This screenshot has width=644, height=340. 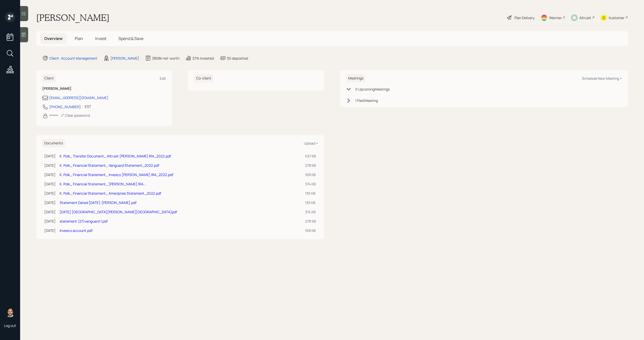 What do you see at coordinates (53, 39) in the screenshot?
I see `span: Overview` at bounding box center [53, 39].